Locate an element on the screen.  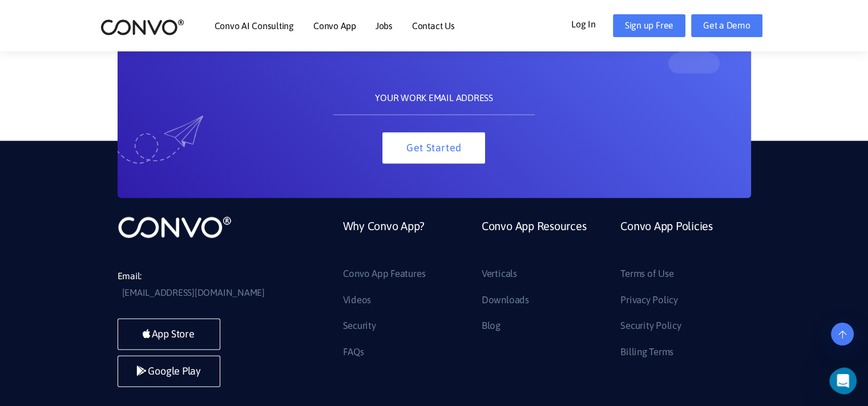
div: Footer is located at coordinates (543, 292).